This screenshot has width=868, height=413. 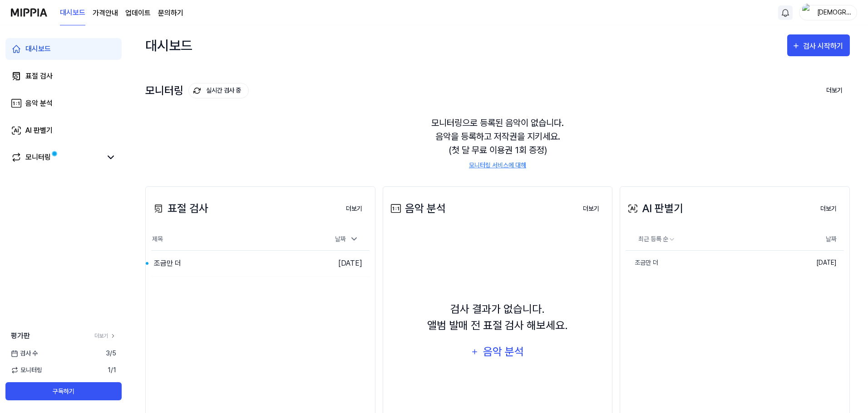 What do you see at coordinates (27, 370) in the screenshot?
I see `span: 모니터링` at bounding box center [27, 370].